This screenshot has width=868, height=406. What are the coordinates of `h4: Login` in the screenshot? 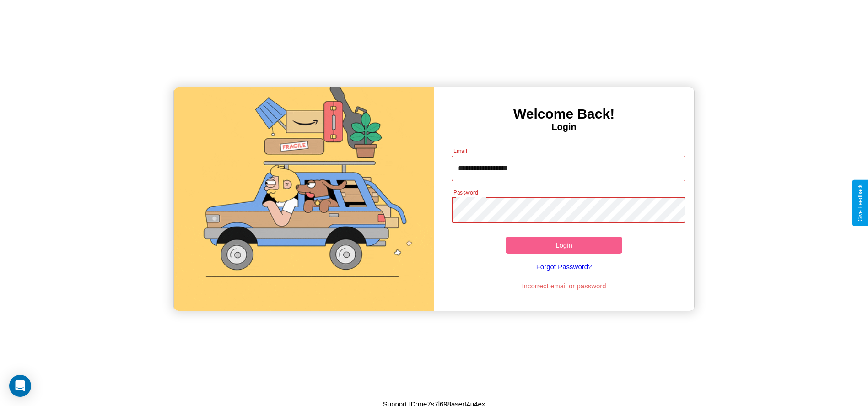 It's located at (564, 127).